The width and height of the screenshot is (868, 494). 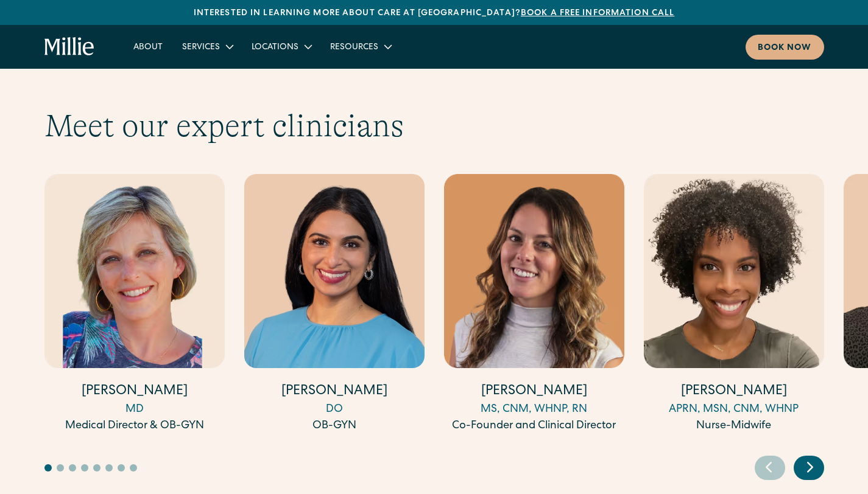 What do you see at coordinates (534, 410) in the screenshot?
I see `div: MS, CNM, WHNP, RN` at bounding box center [534, 410].